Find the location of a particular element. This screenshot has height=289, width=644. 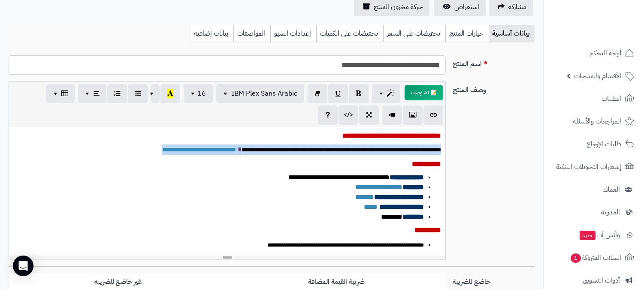

a: بيانات أساسية is located at coordinates (511, 33).